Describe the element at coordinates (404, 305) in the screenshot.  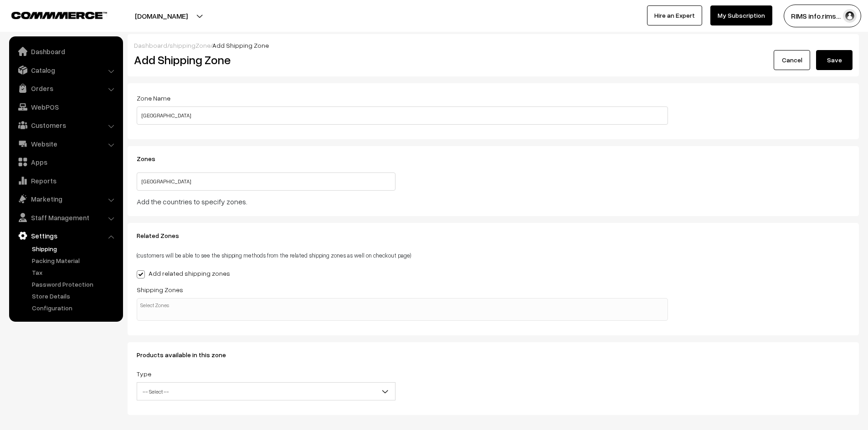
I see `input: Select Zones` at that location.